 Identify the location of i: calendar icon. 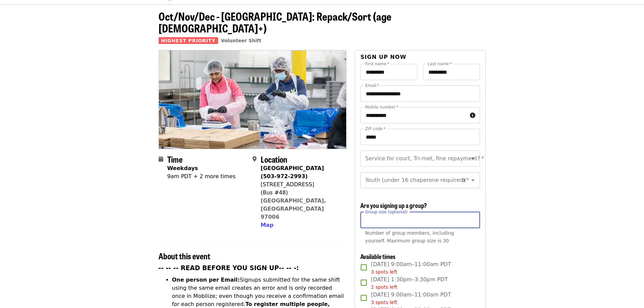
(161, 159).